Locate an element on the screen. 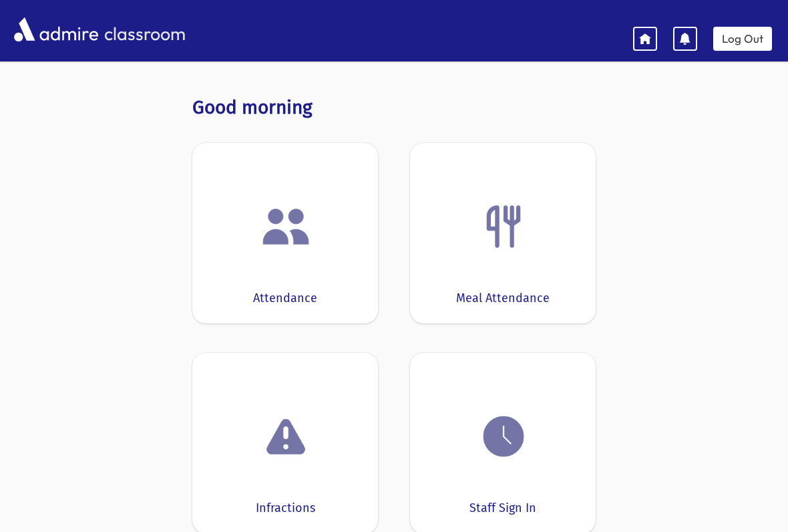 The image size is (788, 532). div: Attendance is located at coordinates (285, 298).